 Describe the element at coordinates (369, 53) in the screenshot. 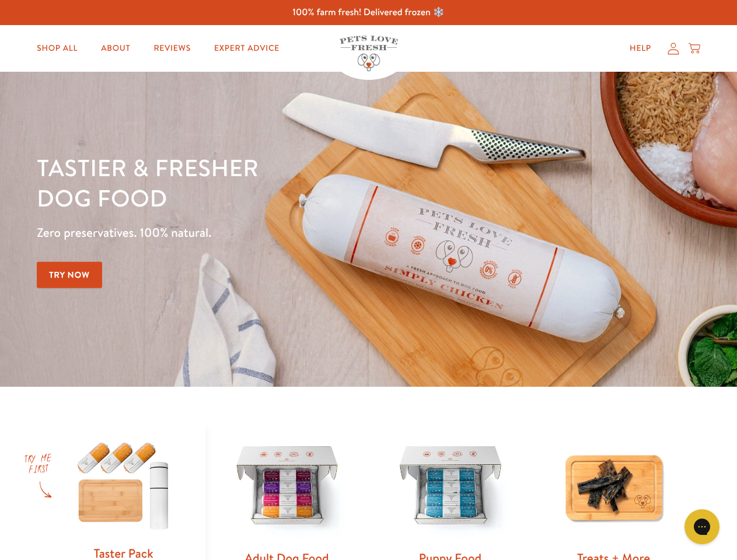

I see `img: Pets Love Fresh` at that location.